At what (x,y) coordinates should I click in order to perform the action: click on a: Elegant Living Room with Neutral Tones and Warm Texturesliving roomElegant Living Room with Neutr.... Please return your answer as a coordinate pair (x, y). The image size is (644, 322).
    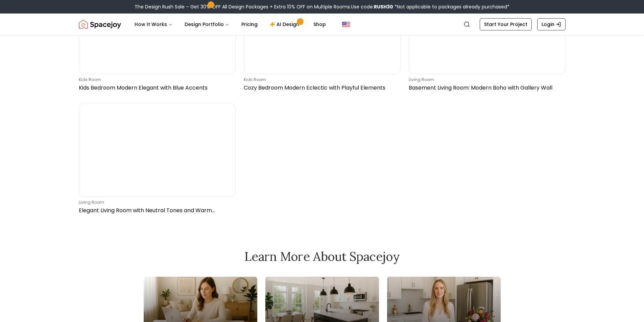
    Looking at the image, I should click on (158, 160).